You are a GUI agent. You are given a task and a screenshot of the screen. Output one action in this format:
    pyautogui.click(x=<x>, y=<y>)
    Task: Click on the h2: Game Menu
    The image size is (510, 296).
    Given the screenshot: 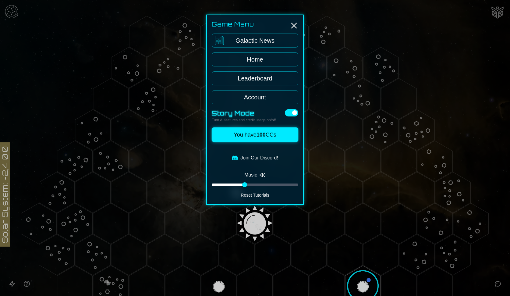 What is the action you would take?
    pyautogui.click(x=255, y=24)
    